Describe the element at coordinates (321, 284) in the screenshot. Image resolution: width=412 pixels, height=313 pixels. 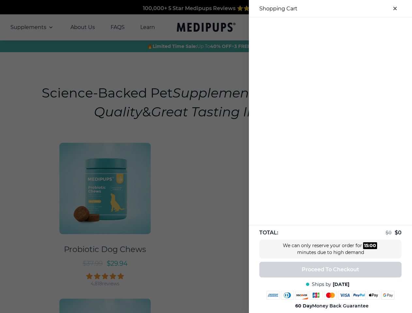
I see `span: Ships by` at that location.